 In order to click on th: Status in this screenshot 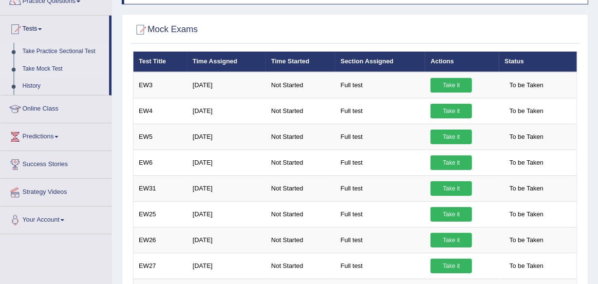, I will do `click(538, 62)`.